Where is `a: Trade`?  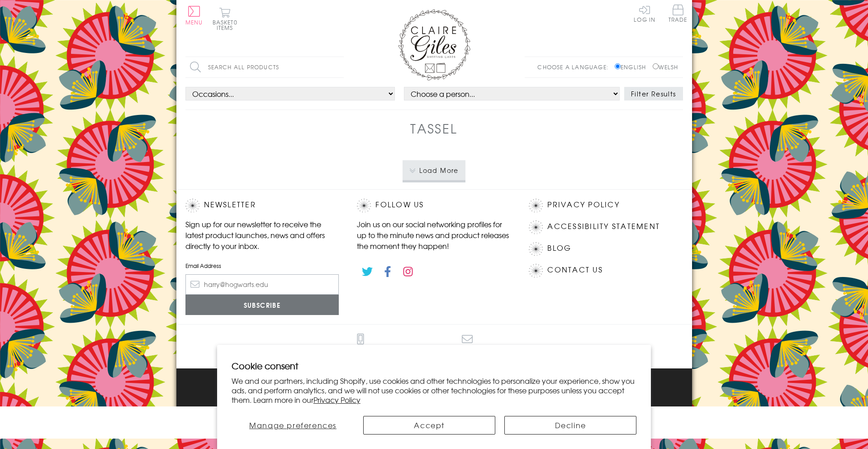 a: Trade is located at coordinates (678, 14).